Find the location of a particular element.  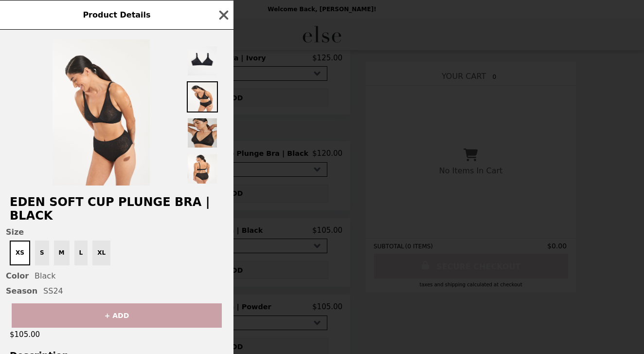

div: Black is located at coordinates (117, 276).